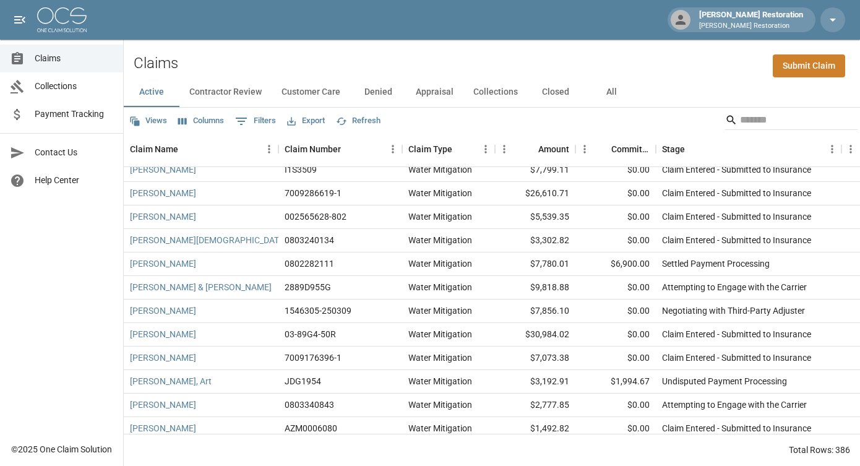  What do you see at coordinates (309, 405) in the screenshot?
I see `div: 0803340843` at bounding box center [309, 405].